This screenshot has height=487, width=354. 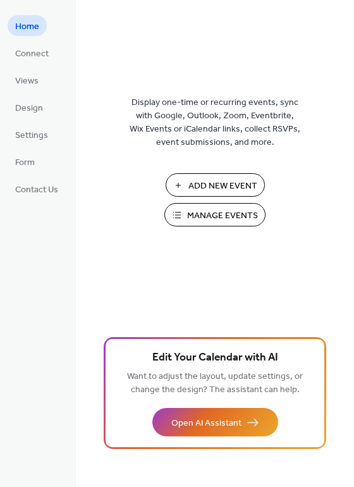 What do you see at coordinates (27, 81) in the screenshot?
I see `span: Views` at bounding box center [27, 81].